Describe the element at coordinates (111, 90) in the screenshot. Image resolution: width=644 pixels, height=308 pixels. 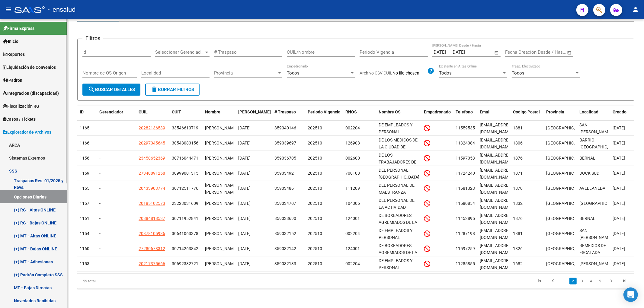
I see `button: Buscar Detalles` at that location.